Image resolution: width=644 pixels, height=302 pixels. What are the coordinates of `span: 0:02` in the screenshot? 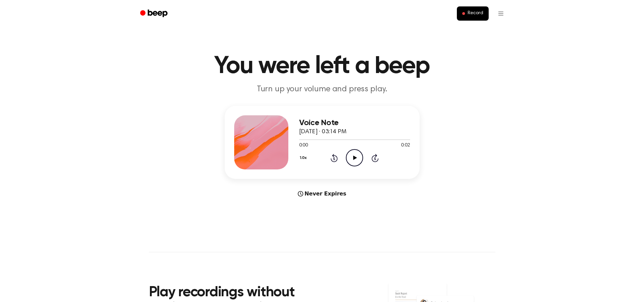 It's located at (406, 145).